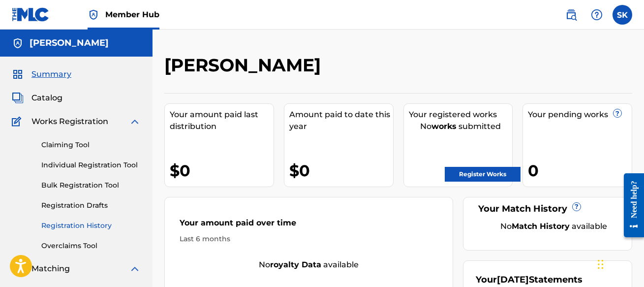 This screenshot has height=287, width=644. What do you see at coordinates (571, 14) in the screenshot?
I see `a: Public Search` at bounding box center [571, 14].